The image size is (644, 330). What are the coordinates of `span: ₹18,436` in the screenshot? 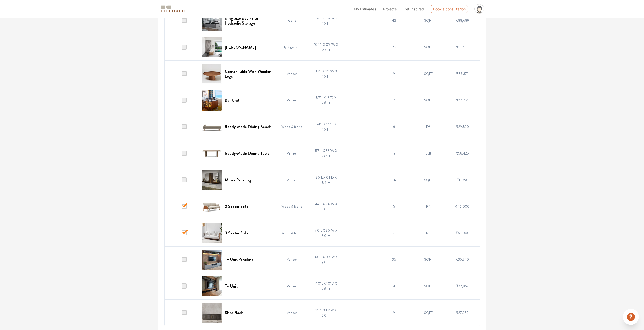 It's located at (463, 47).